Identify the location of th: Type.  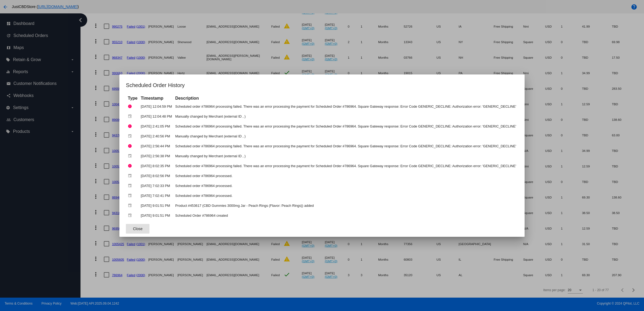
(133, 99).